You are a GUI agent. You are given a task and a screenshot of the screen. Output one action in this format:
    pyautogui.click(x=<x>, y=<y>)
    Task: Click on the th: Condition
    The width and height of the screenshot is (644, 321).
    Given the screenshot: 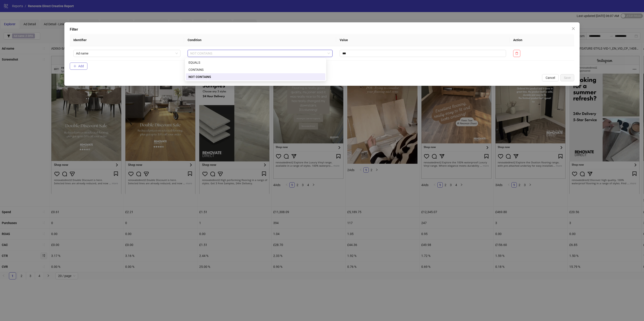 What is the action you would take?
    pyautogui.click(x=260, y=40)
    